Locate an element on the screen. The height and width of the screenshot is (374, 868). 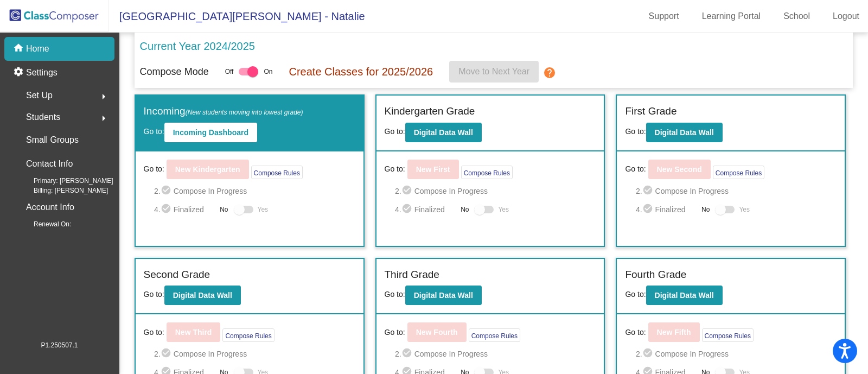
button: New Fifth is located at coordinates (674, 332).